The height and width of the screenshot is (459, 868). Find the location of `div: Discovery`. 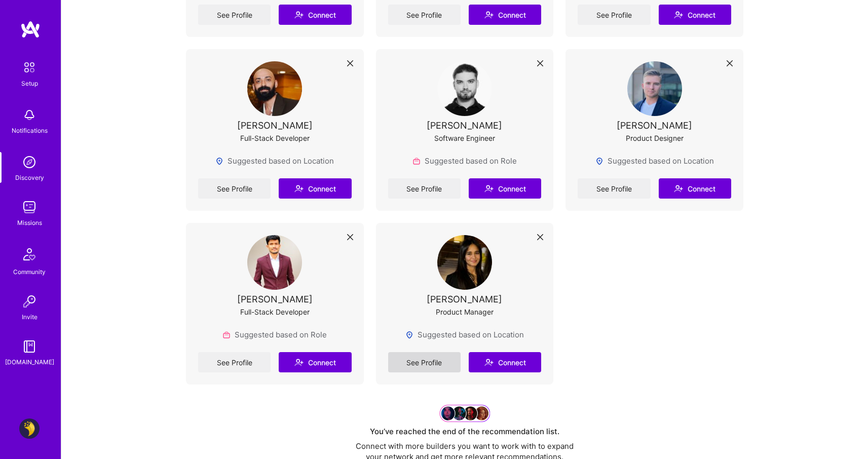

div: Discovery is located at coordinates (29, 177).